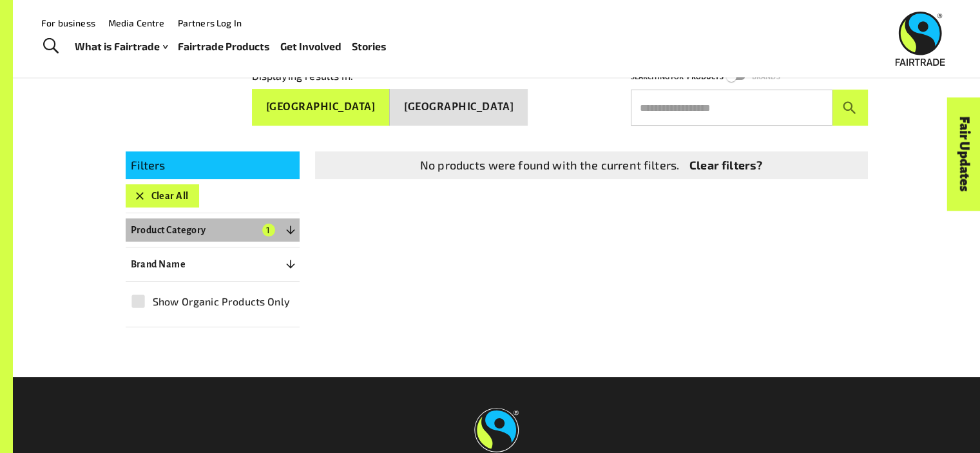  What do you see at coordinates (221, 302) in the screenshot?
I see `span: Show Organic Products Only` at bounding box center [221, 302].